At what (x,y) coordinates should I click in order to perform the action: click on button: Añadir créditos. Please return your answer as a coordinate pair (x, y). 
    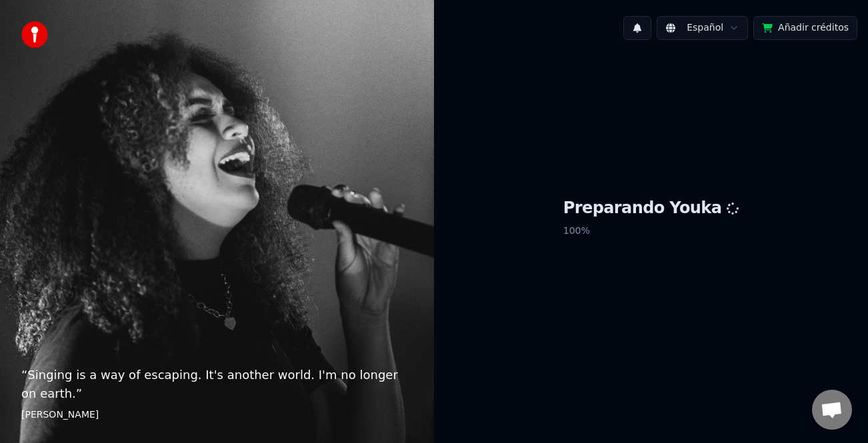
    Looking at the image, I should click on (806, 28).